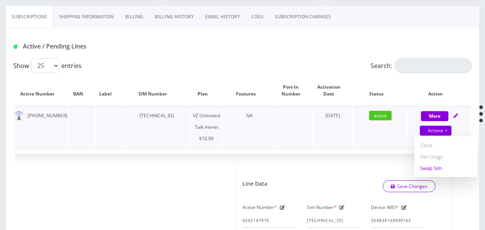 This screenshot has height=230, width=485. I want to click on button: More, so click(435, 116).